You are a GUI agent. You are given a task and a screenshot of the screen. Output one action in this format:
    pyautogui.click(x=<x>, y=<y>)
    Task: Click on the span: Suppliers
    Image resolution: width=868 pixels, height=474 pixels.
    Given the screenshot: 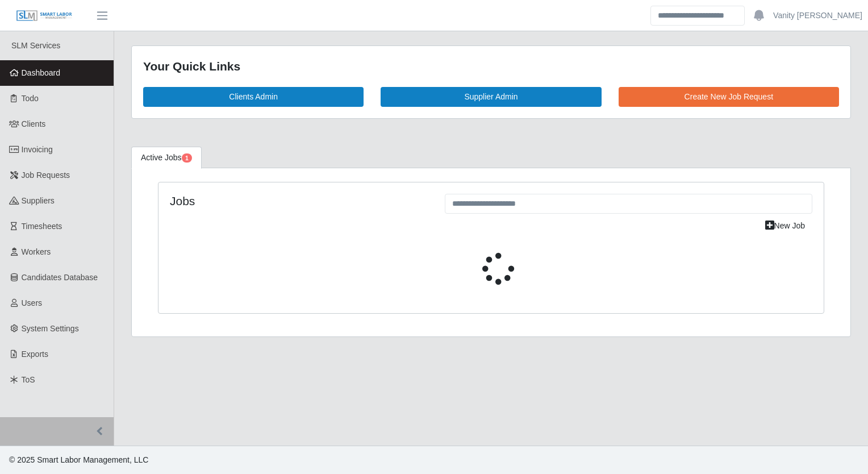 What is the action you would take?
    pyautogui.click(x=38, y=200)
    